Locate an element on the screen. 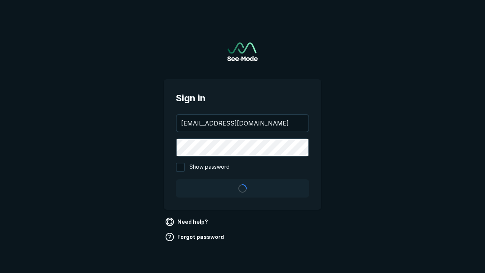  input: your@email.com is located at coordinates (243, 123).